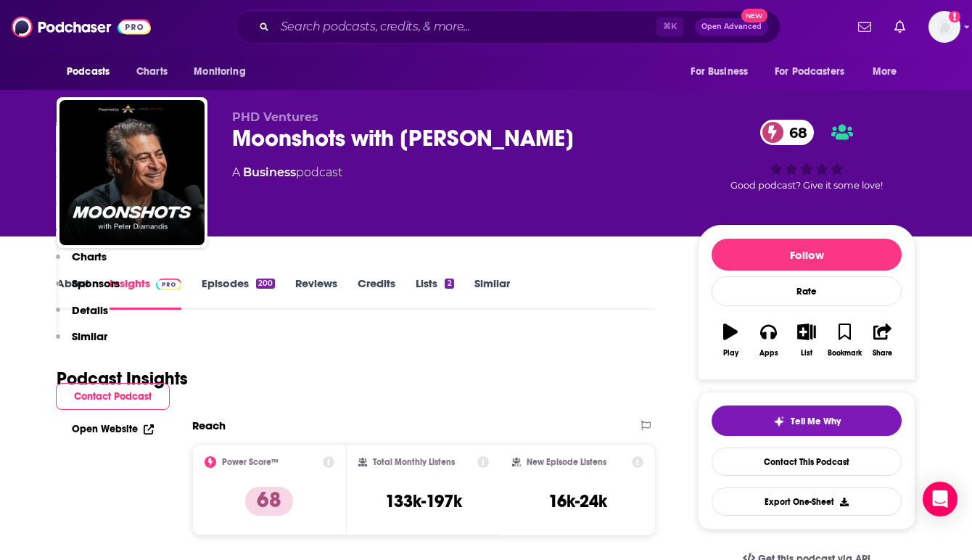 Image resolution: width=972 pixels, height=560 pixels. Describe the element at coordinates (112, 428) in the screenshot. I see `a: Open Website` at that location.